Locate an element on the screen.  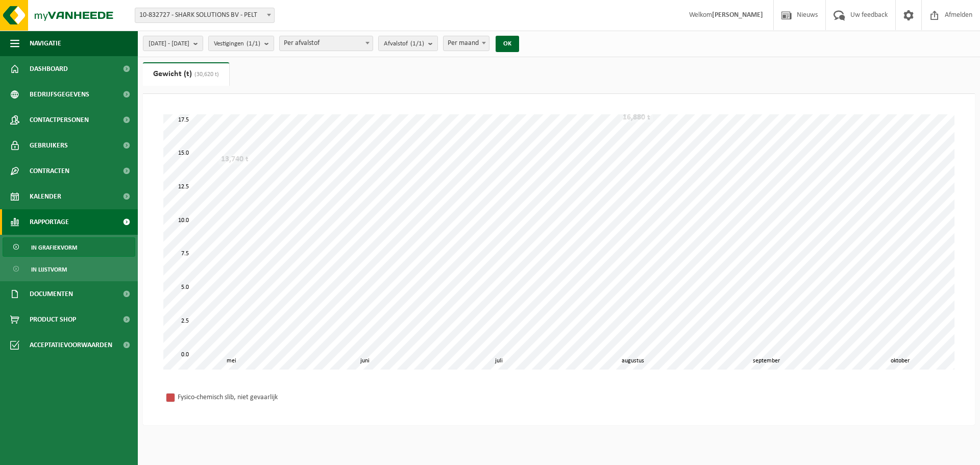
span: Documenten is located at coordinates (51, 294).